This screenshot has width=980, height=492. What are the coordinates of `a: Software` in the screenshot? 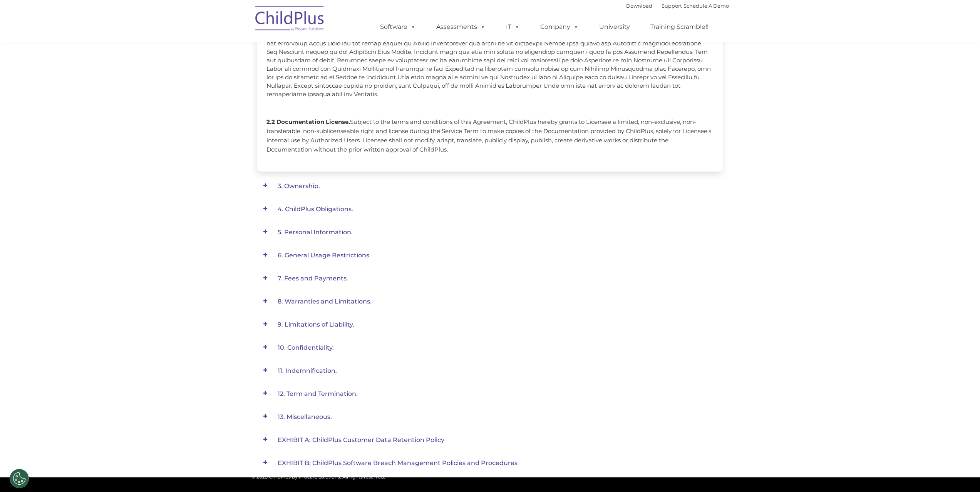 It's located at (398, 27).